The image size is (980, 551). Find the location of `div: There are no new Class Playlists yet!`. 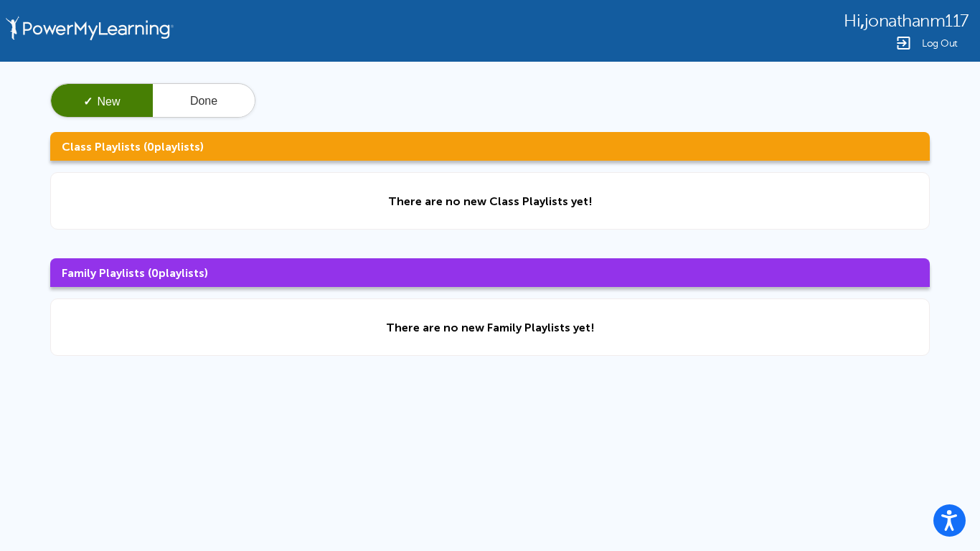

div: There are no new Class Playlists yet! is located at coordinates (490, 201).